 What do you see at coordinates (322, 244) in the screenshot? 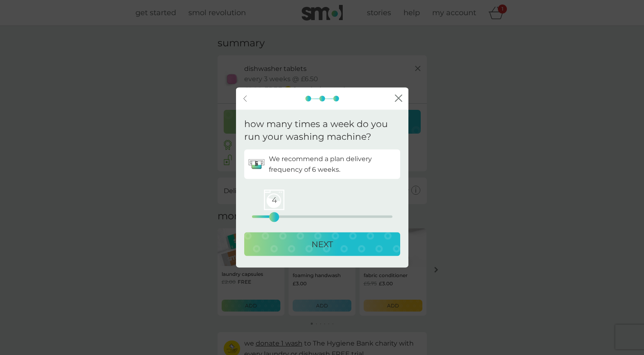
I see `button: NEXT` at bounding box center [322, 244].